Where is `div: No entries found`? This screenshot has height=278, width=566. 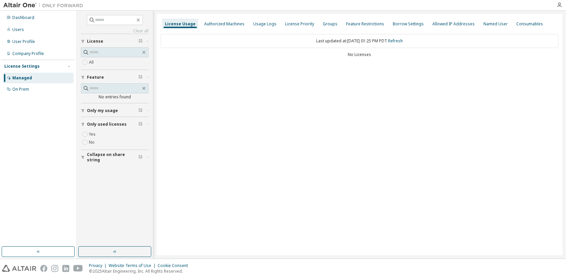 div: No entries found is located at coordinates (115, 97).